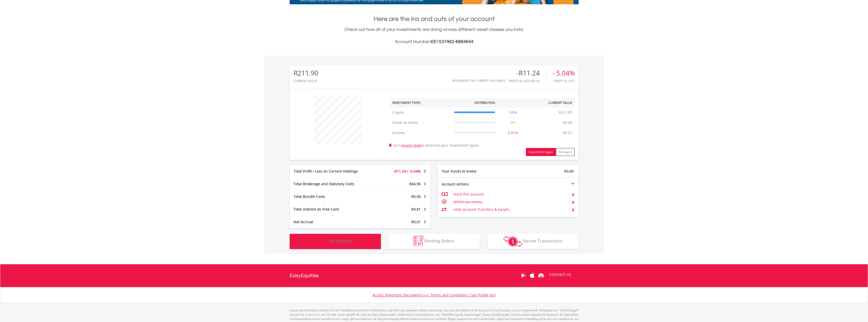  What do you see at coordinates (416, 209) in the screenshot?
I see `span: R4.81` at bounding box center [416, 209].